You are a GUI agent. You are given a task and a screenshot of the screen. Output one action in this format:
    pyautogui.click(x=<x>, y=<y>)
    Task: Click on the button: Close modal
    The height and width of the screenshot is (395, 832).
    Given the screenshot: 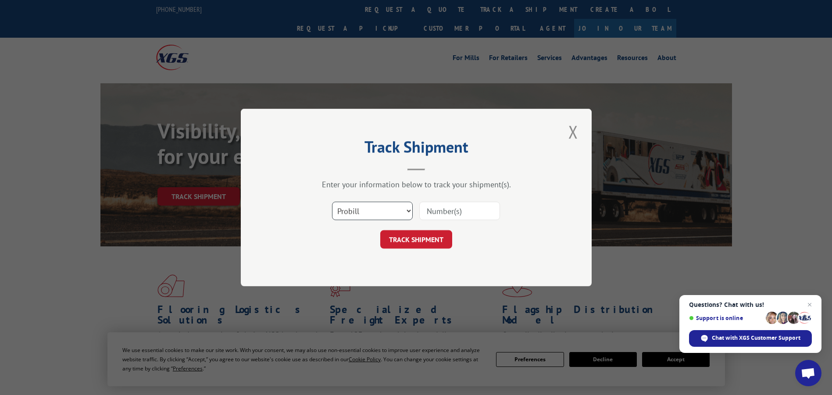 What is the action you would take?
    pyautogui.click(x=573, y=132)
    